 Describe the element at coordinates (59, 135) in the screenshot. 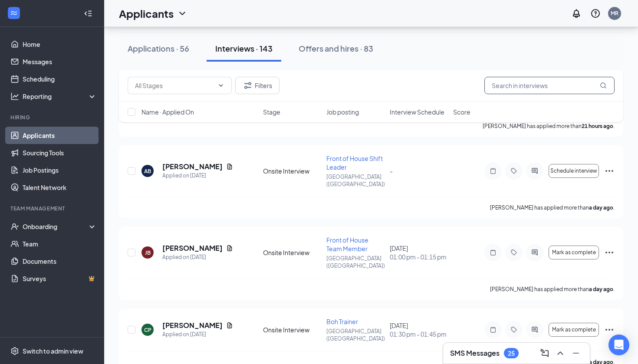

I see `a: Applicants` at that location.